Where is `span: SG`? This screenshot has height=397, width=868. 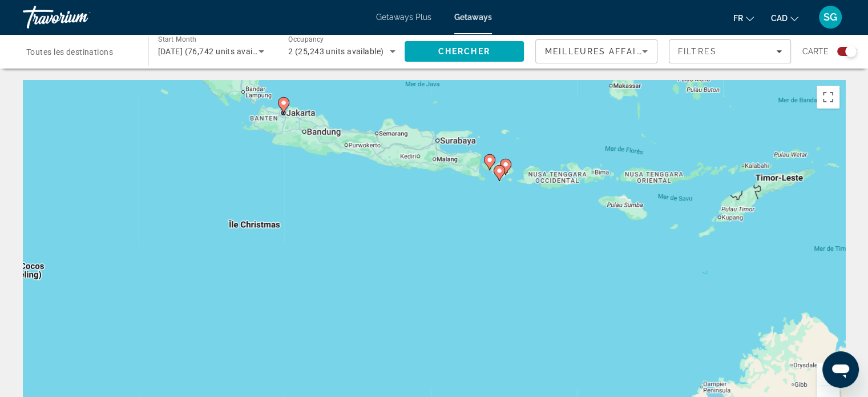
span: SG is located at coordinates (831, 17).